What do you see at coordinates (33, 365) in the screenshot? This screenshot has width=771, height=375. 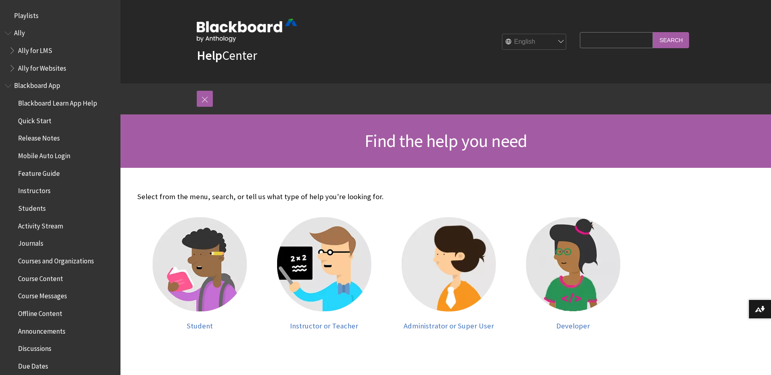 I see `span: Due Dates` at bounding box center [33, 365].